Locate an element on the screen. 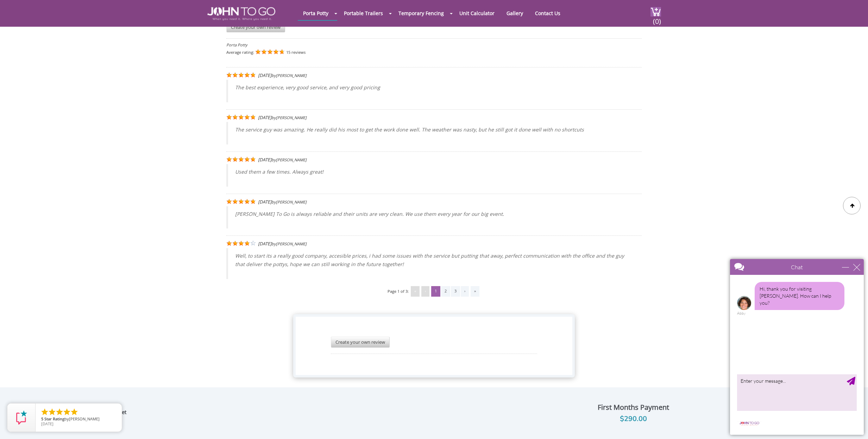  div: Send Message is located at coordinates (125, 126).